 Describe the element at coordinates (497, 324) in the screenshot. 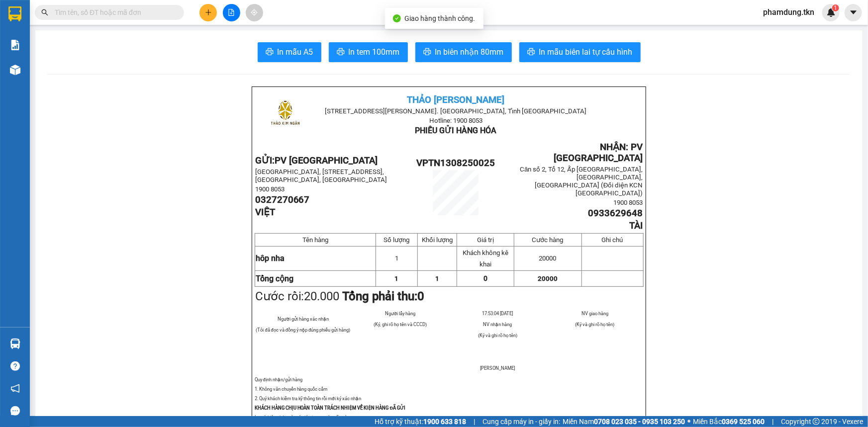

I see `span: NV nhận hàng` at that location.